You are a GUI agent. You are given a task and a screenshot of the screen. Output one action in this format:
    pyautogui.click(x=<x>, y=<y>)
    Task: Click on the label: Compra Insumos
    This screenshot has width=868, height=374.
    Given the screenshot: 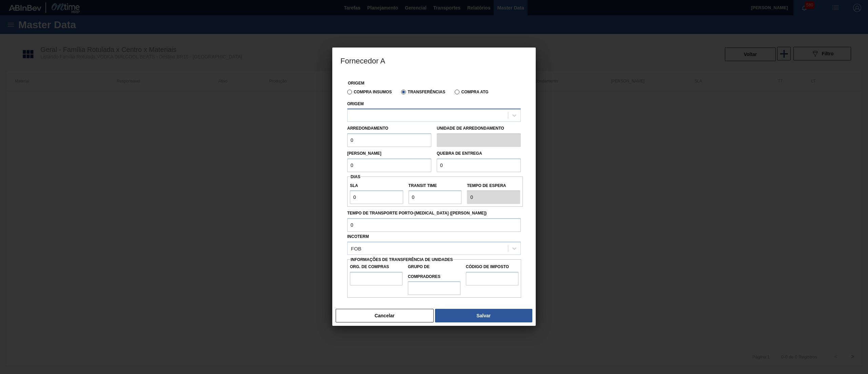 What is the action you would take?
    pyautogui.click(x=369, y=92)
    